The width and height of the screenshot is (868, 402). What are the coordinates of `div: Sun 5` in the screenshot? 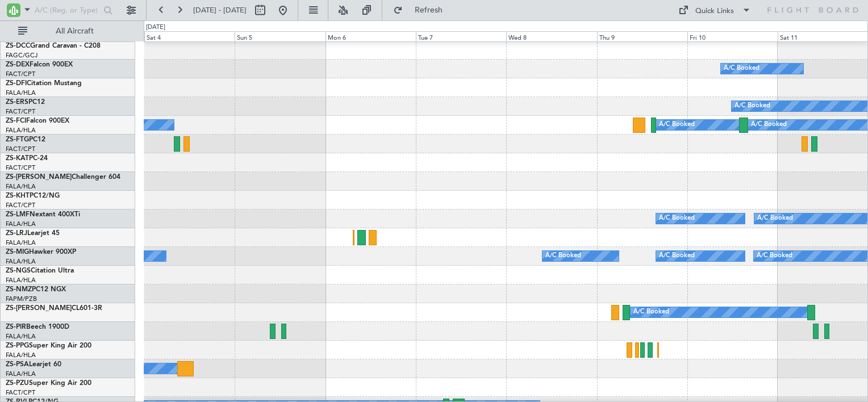 It's located at (280, 37).